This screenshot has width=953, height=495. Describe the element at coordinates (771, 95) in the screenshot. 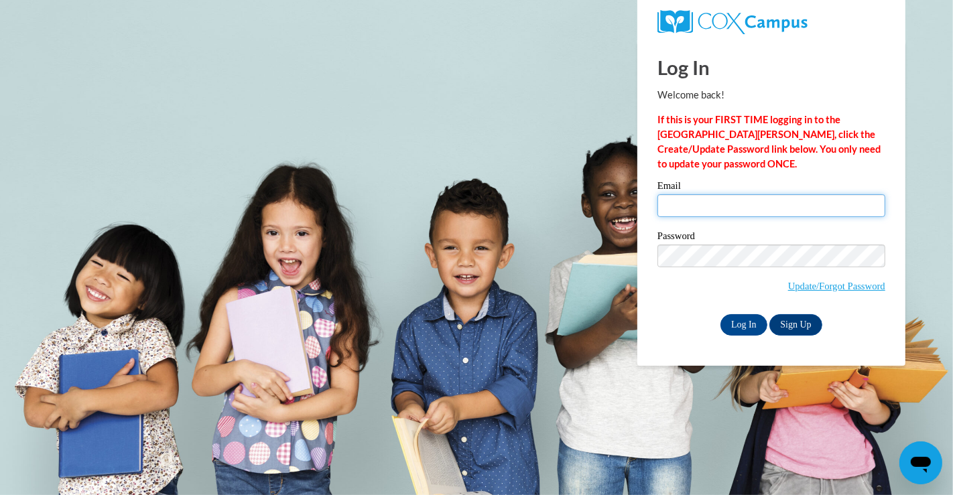

I see `p: Welcome back!` at that location.